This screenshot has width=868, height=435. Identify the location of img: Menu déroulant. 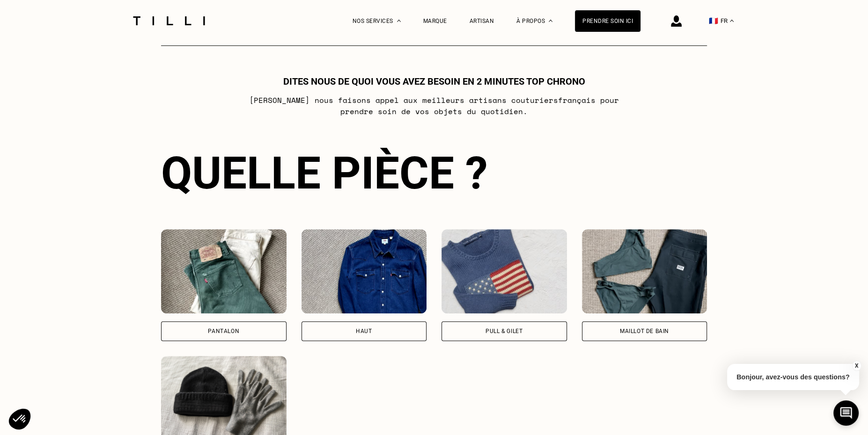
(399, 21).